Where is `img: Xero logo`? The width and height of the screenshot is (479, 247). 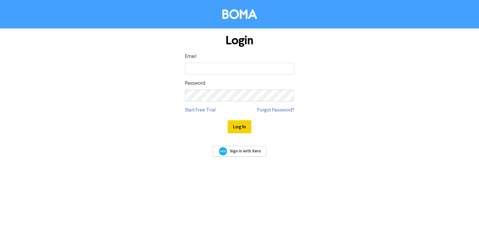 img: Xero logo is located at coordinates (223, 151).